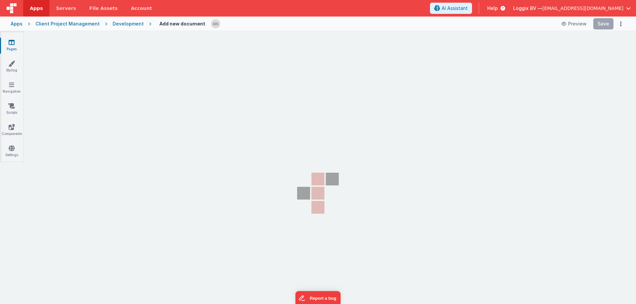  Describe the element at coordinates (451, 8) in the screenshot. I see `button: AI Assistant` at that location.